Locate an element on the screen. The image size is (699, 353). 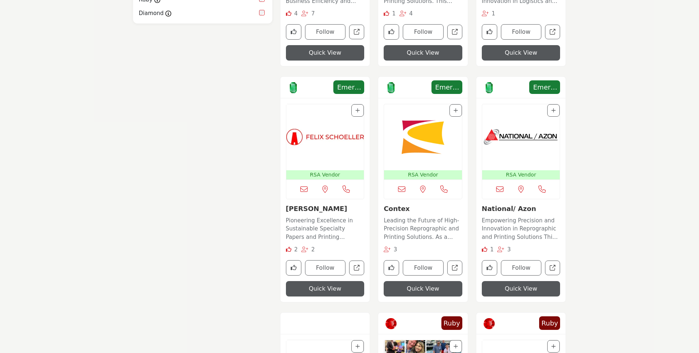
a: Pioneering Excellence in Sustainable Specialty Papers and Printing Solutions Specializing in high... is located at coordinates (325, 228).